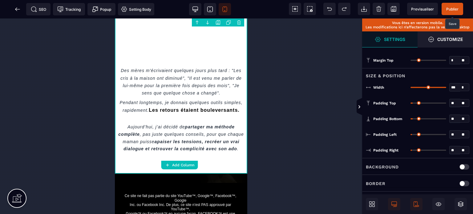  What do you see at coordinates (418, 23) in the screenshot?
I see `p: Vous êtes en version mobile.` at bounding box center [418, 23].